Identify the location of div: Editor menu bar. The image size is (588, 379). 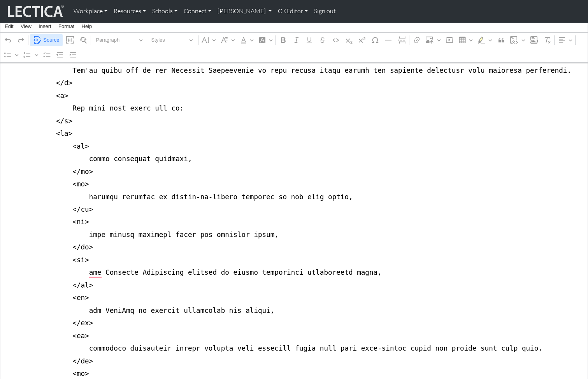
(294, 26).